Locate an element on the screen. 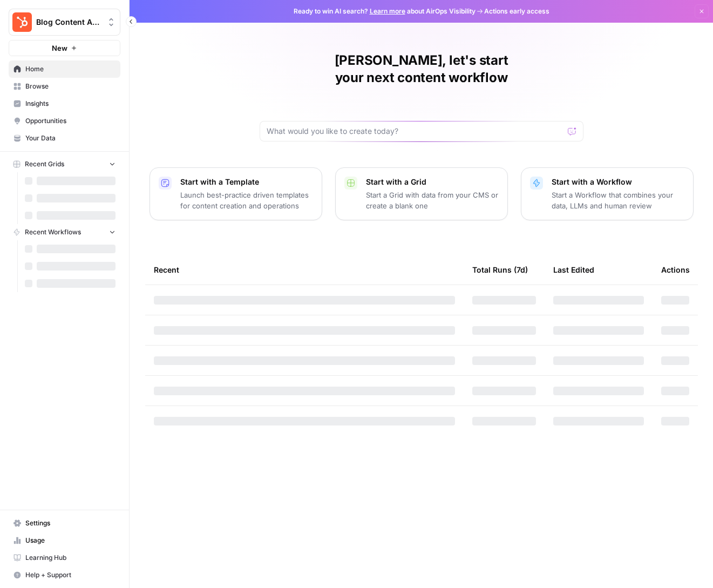 Image resolution: width=713 pixels, height=588 pixels. a: Learning Hub is located at coordinates (65, 558).